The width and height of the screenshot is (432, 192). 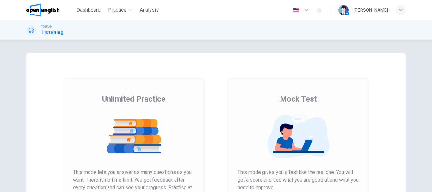 What do you see at coordinates (52, 33) in the screenshot?
I see `h1: Listening` at bounding box center [52, 33].